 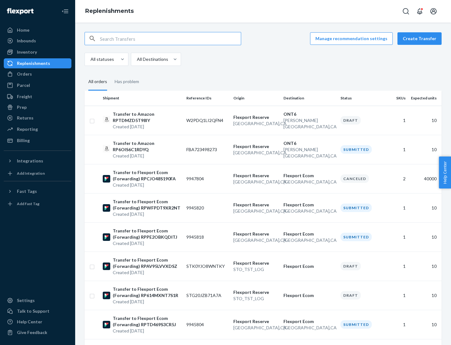 What do you see at coordinates (355, 178) in the screenshot?
I see `div: Canceled` at bounding box center [355, 178].